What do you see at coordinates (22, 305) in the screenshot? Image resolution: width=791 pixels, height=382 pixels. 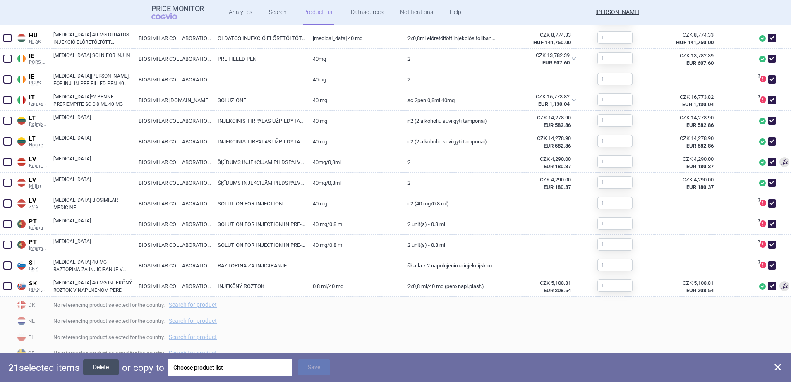 I see `img: Denmark` at bounding box center [22, 305].